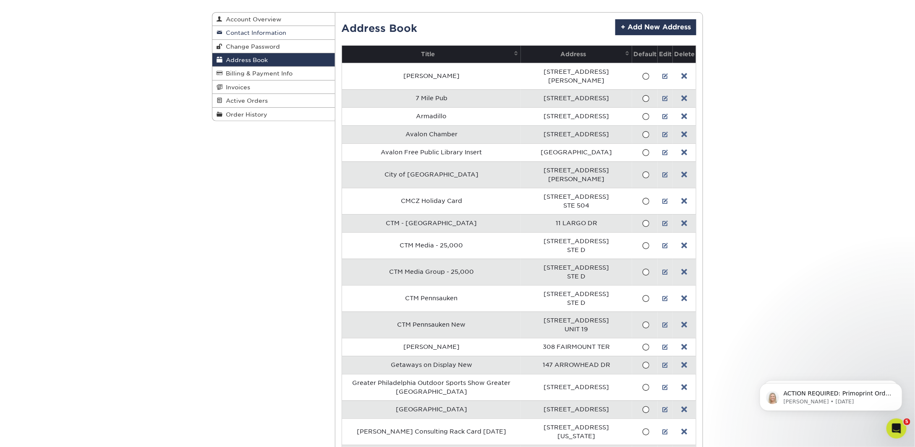 The image size is (915, 447). Describe the element at coordinates (576, 223) in the screenshot. I see `td: 11 LARGO DR` at that location.